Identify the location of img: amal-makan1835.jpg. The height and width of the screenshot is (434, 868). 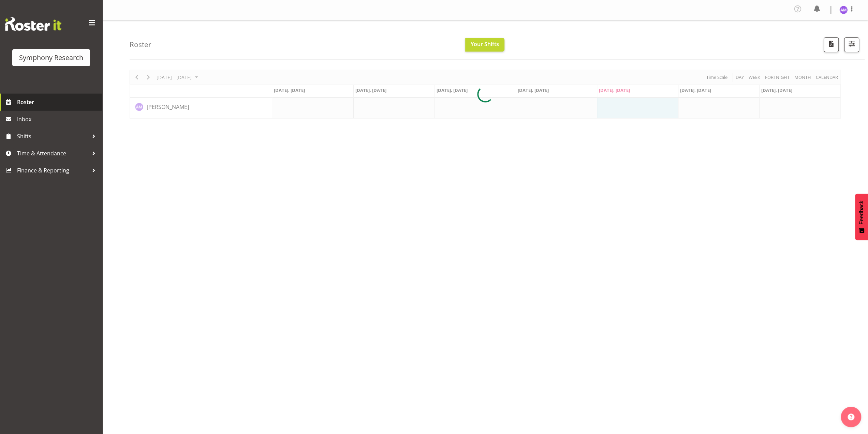
(843, 10).